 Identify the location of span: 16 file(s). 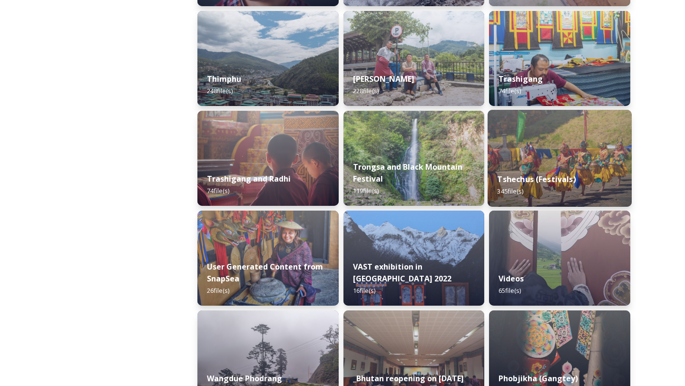
(364, 290).